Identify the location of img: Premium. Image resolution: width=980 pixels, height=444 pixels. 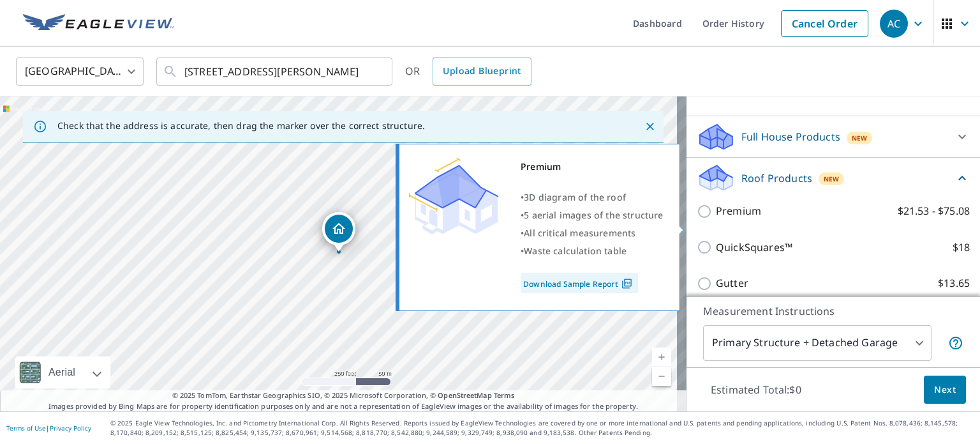
(454, 196).